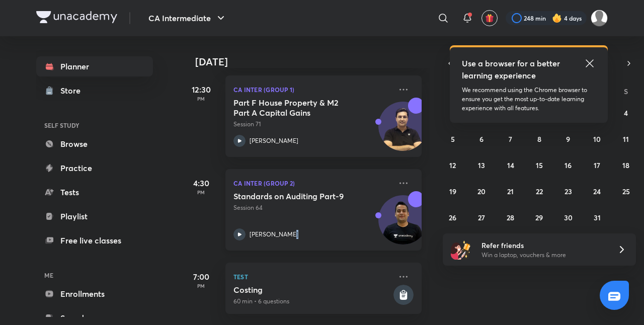  I want to click on button: October 13, 2025, so click(481, 165).